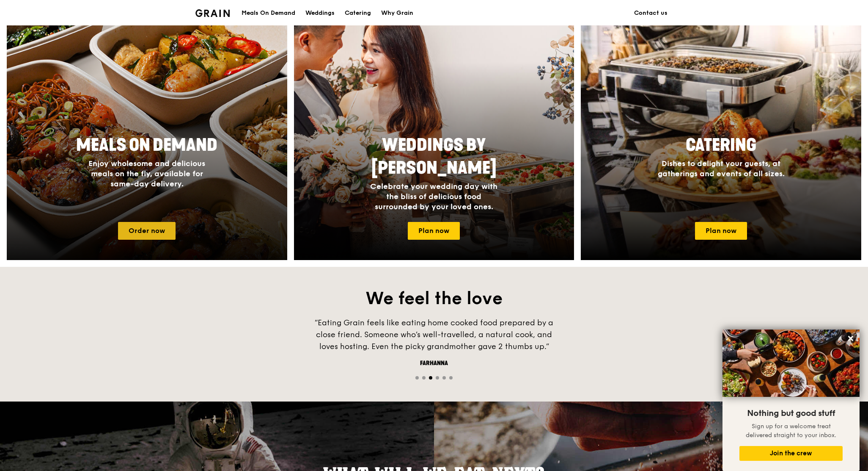 The width and height of the screenshot is (868, 471). I want to click on span: Sign up for a welcome treat delivered straight to your inbox., so click(791, 430).